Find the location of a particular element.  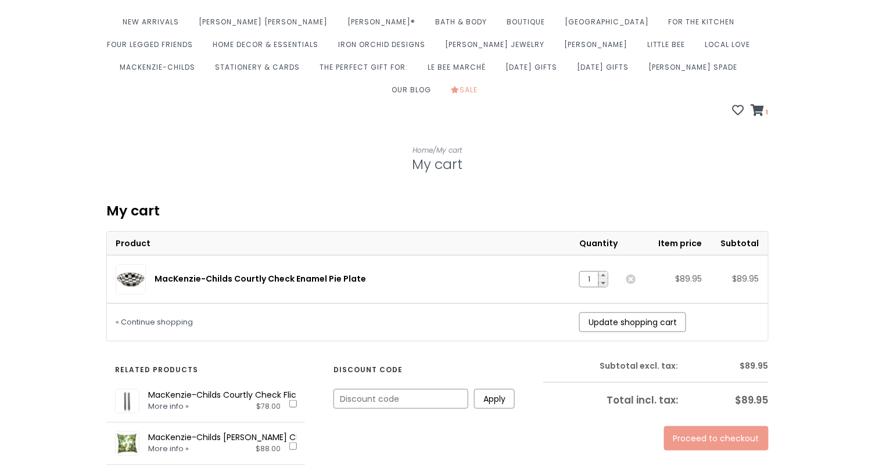

span: Subtotal is located at coordinates (740, 243).